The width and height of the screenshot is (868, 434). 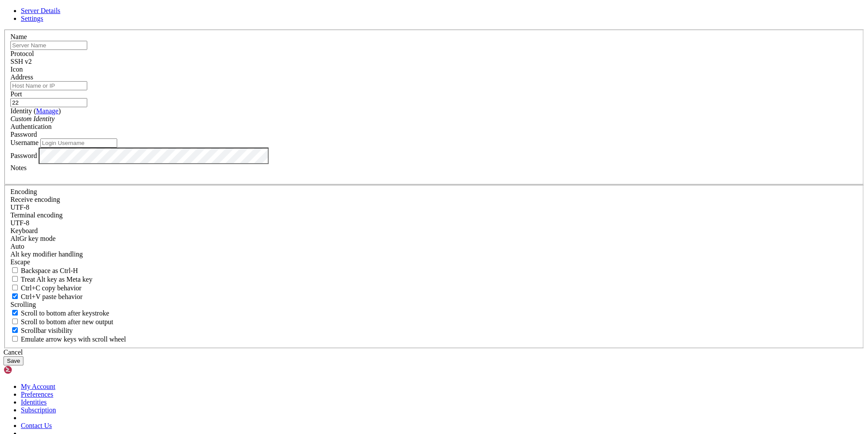 I want to click on a: Contact Us, so click(x=36, y=426).